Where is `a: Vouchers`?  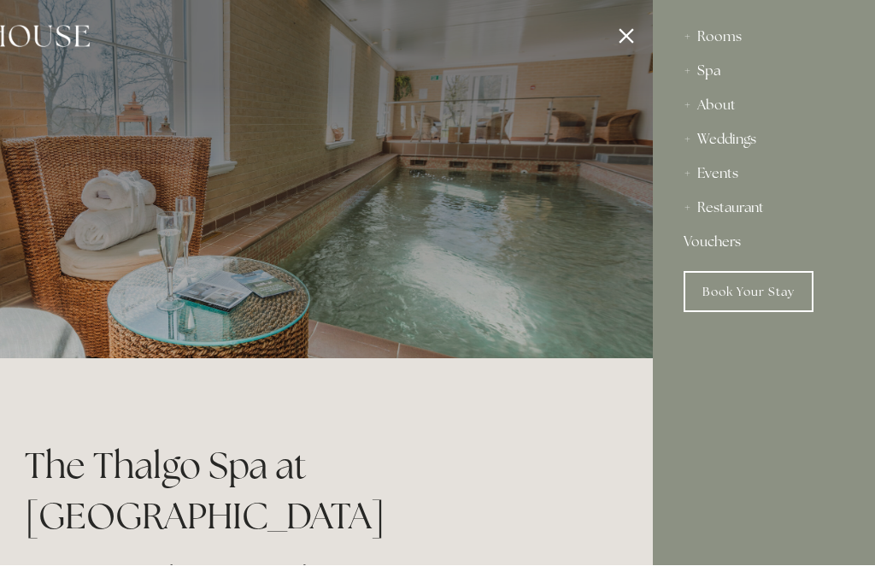 a: Vouchers is located at coordinates (764, 243).